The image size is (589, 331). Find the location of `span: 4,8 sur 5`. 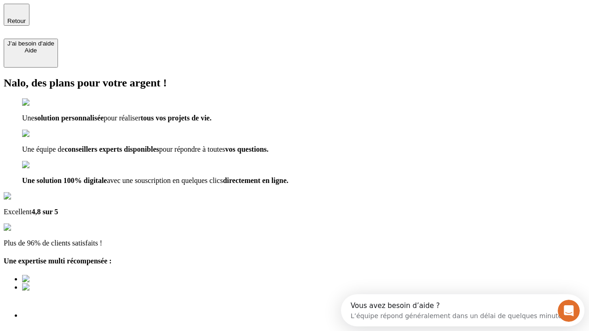

span: 4,8 sur 5 is located at coordinates (45, 212).